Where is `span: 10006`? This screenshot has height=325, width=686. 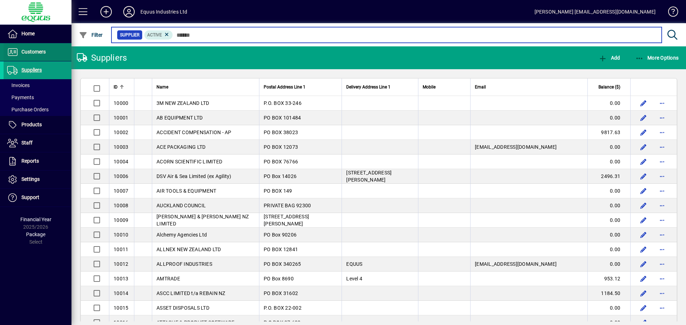
span: 10006 is located at coordinates (121, 176).